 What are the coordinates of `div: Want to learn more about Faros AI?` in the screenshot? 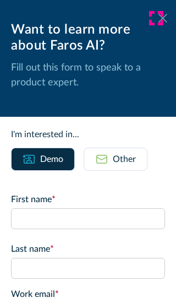 It's located at (88, 38).